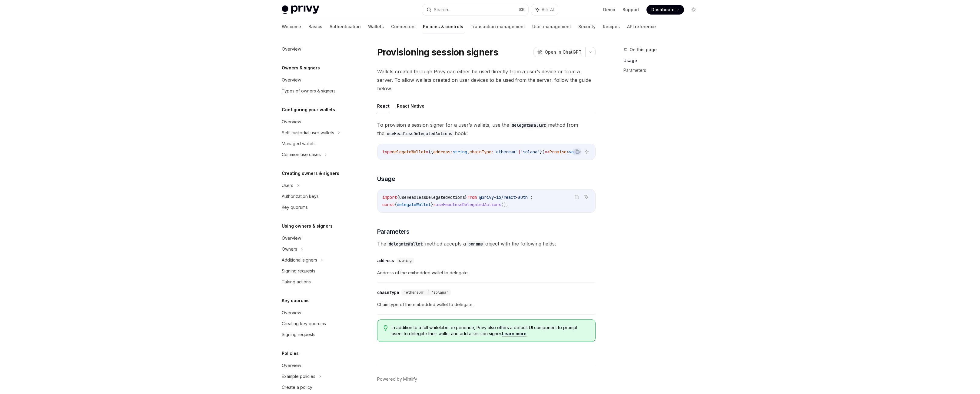 Image resolution: width=980 pixels, height=394 pixels. I want to click on a: Parameters, so click(663, 71).